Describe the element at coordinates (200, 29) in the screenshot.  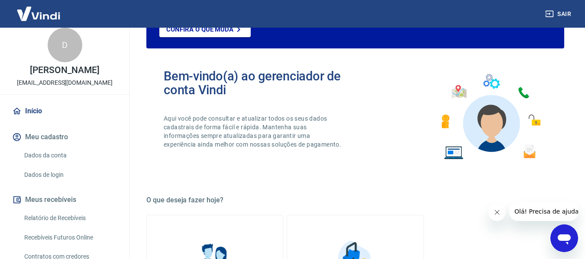
I see `p: Confira o que muda` at that location.